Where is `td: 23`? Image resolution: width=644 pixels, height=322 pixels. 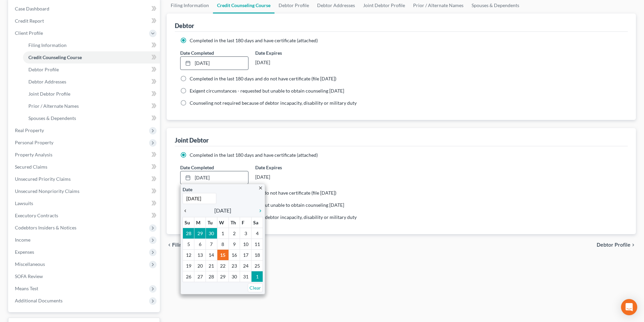
td: 23 is located at coordinates (234, 266).